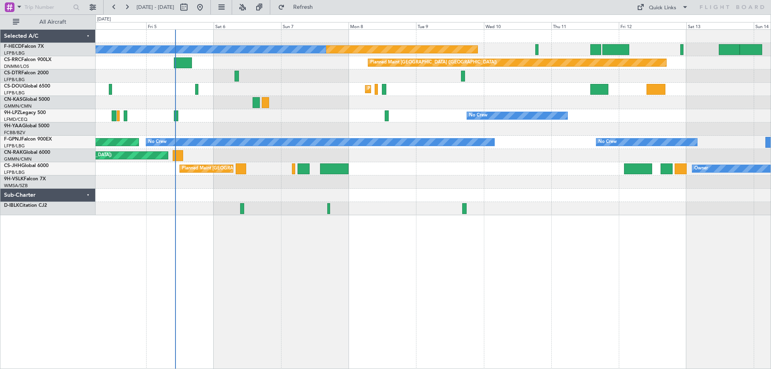 The image size is (771, 369). I want to click on div: Sat 6, so click(247, 26).